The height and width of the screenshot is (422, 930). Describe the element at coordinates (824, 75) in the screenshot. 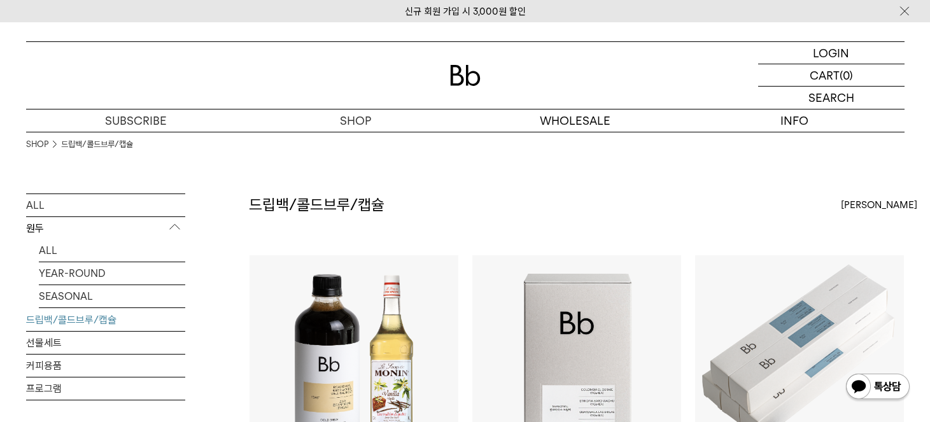

I see `p: CART` at that location.